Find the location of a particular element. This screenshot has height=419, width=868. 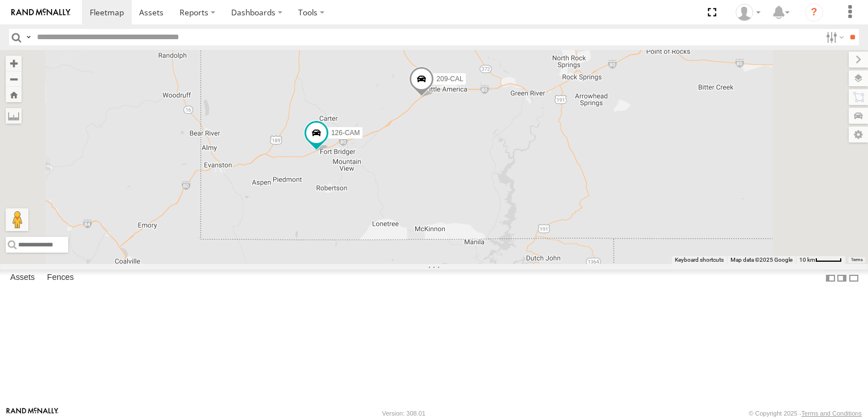

label: Fences is located at coordinates (60, 278).